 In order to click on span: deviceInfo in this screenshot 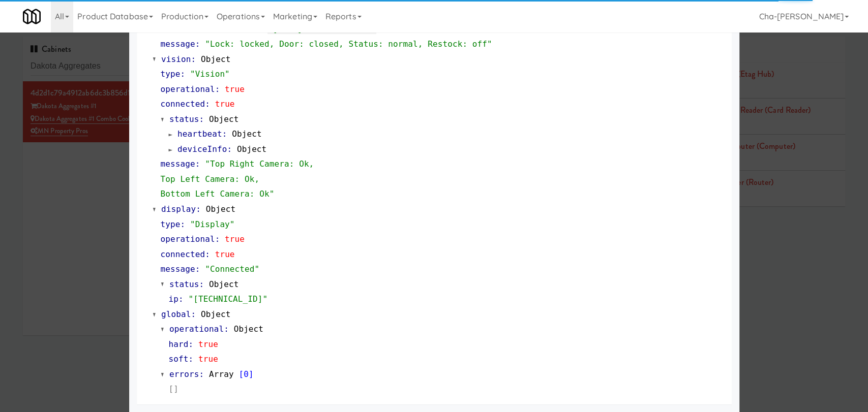, I will do `click(202, 149)`.